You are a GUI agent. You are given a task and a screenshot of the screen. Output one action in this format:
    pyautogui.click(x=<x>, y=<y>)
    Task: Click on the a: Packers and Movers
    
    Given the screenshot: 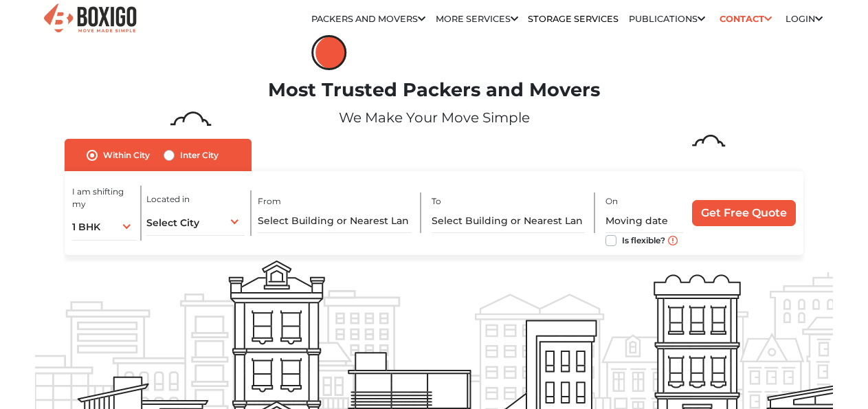 What is the action you would take?
    pyautogui.click(x=368, y=18)
    